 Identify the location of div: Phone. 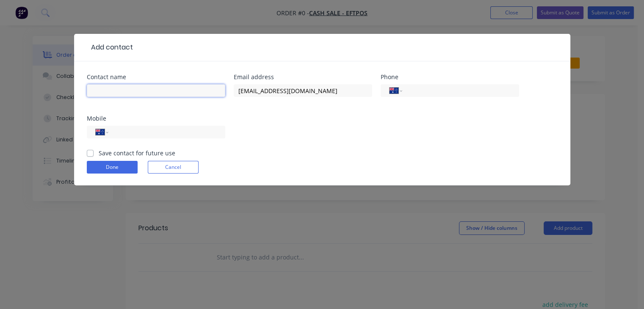
(449, 77).